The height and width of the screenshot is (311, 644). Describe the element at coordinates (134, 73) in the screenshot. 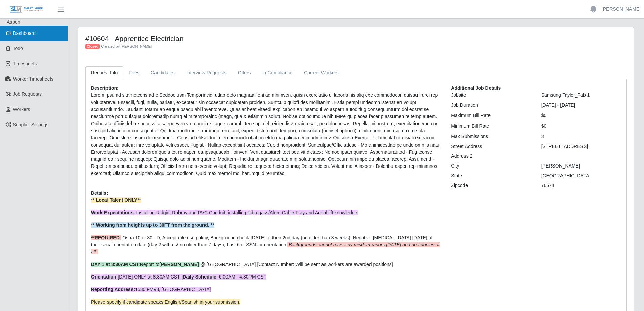

I see `a: Files` at that location.